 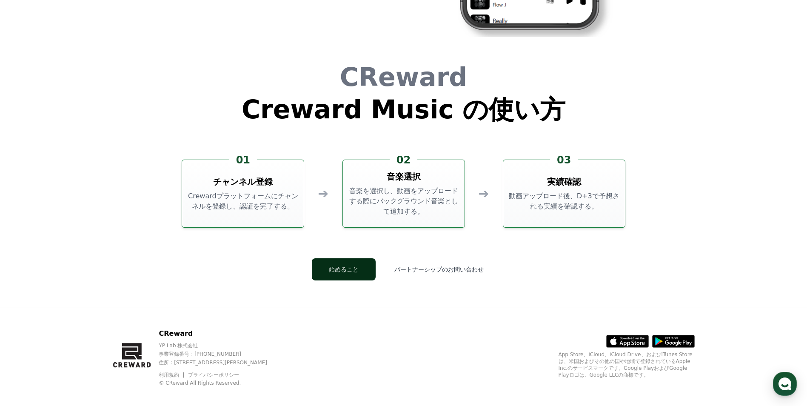 I want to click on p: 動画アップロード後、D+3で予想される実績を確認する。, so click(x=564, y=201).